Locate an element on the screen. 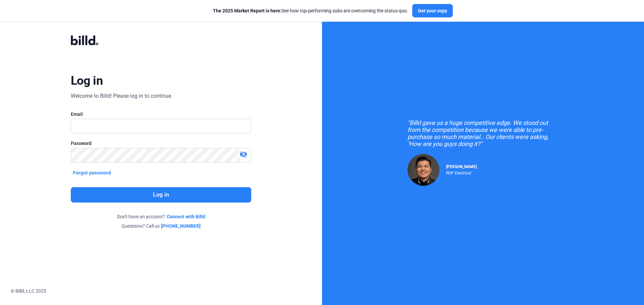 The image size is (644, 305). div: Email is located at coordinates (161, 114).